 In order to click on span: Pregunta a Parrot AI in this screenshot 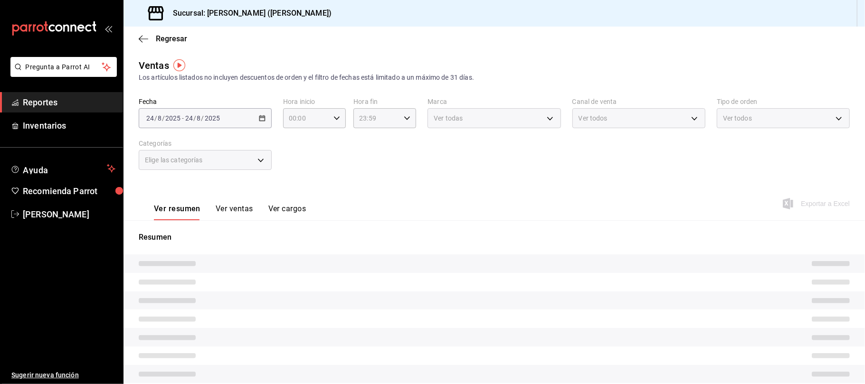, I will do `click(64, 67)`.